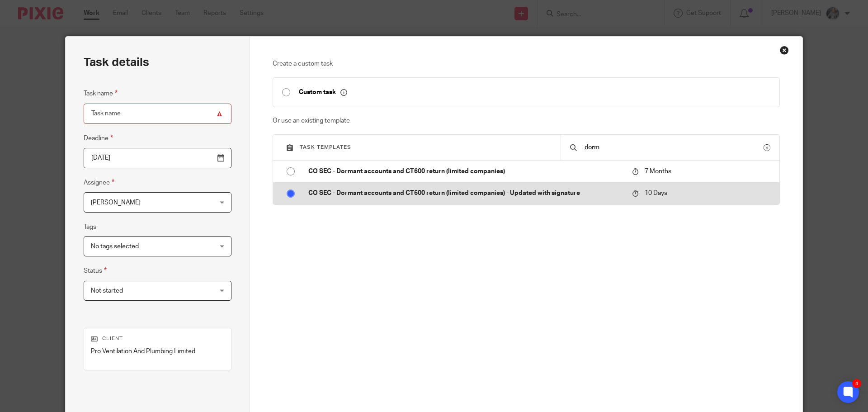 Image resolution: width=868 pixels, height=412 pixels. I want to click on span: 7 Months, so click(657, 171).